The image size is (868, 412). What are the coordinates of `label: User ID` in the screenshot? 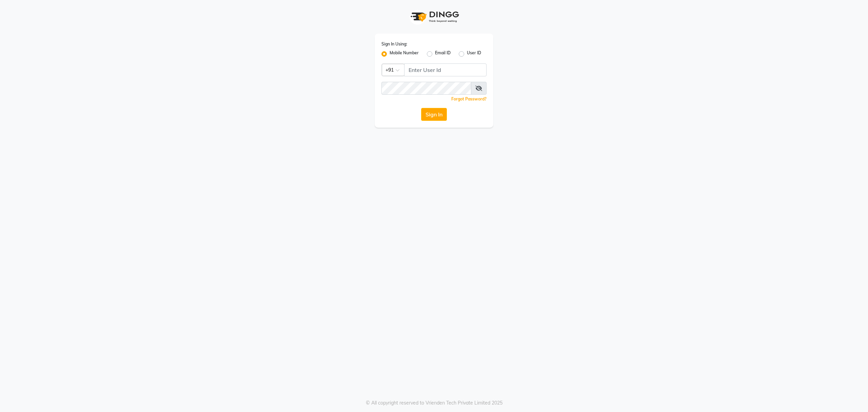 It's located at (474, 54).